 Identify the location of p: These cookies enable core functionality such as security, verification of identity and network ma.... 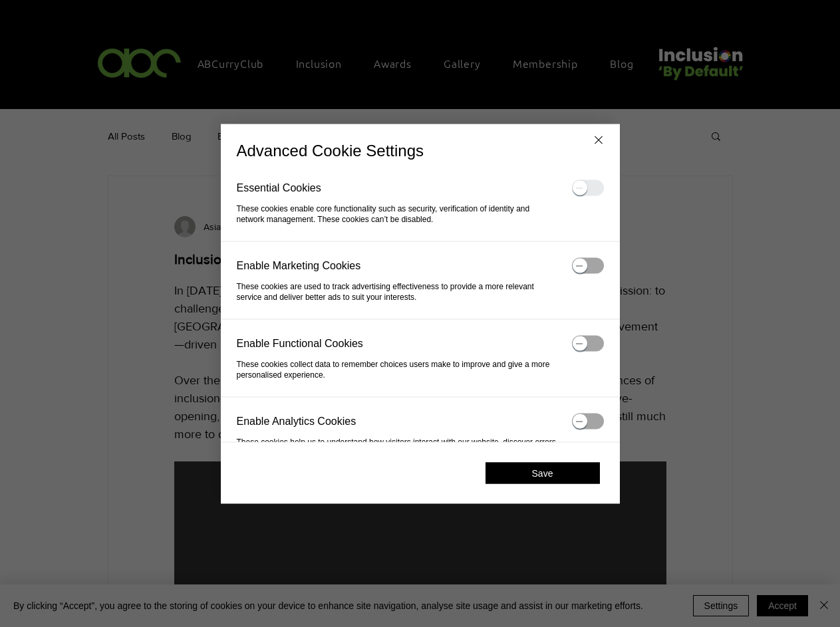
(399, 215).